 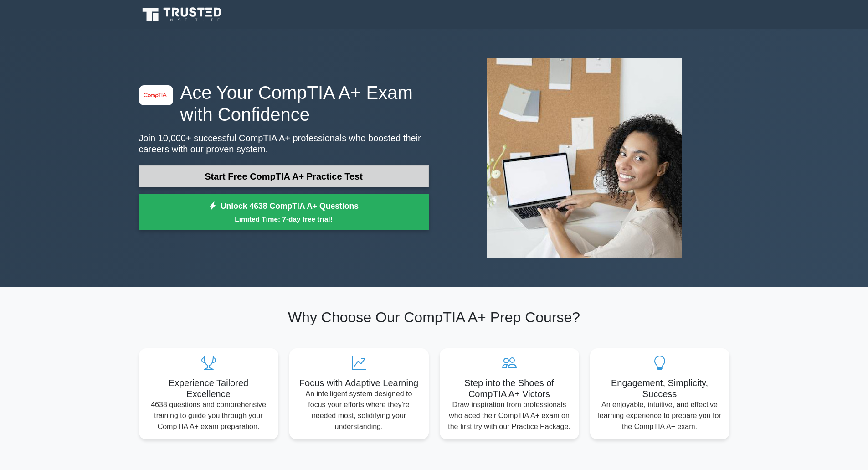 What do you see at coordinates (660, 416) in the screenshot?
I see `p: An enjoyable, intuitive, and effective learning experience to prepare you for the CompTIA A+ exam.` at bounding box center [660, 416].